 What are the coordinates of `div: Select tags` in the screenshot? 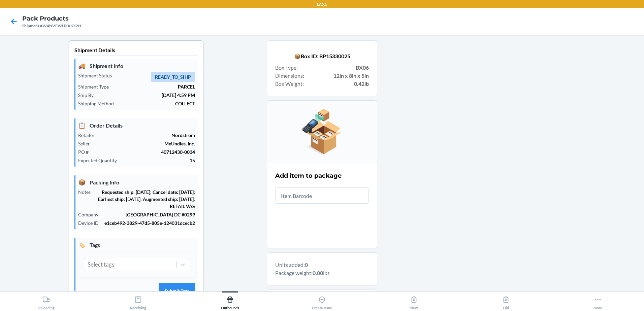 It's located at (101, 265).